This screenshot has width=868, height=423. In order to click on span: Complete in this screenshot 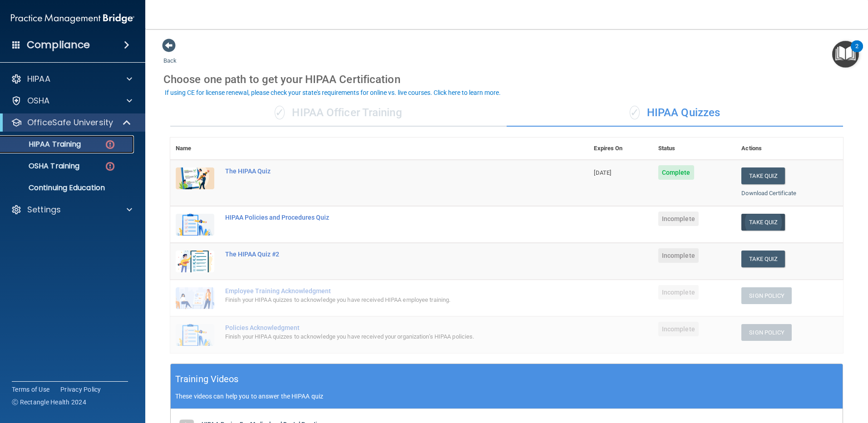, I will do `click(676, 172)`.